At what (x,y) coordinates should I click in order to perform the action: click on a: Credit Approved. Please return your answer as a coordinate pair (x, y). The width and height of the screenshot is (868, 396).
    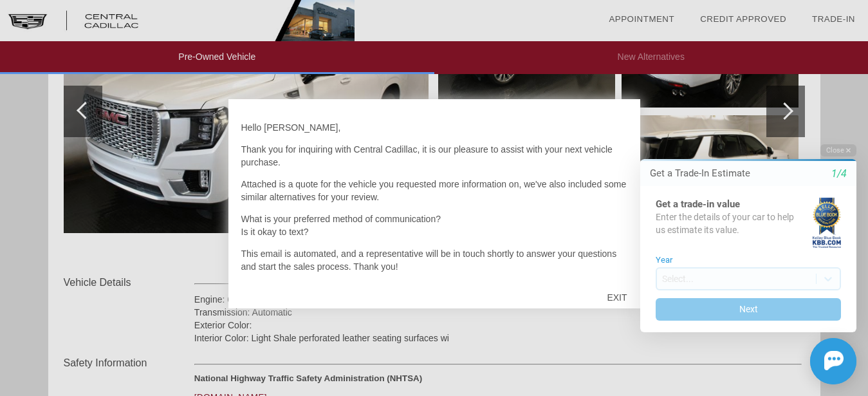
    Looking at the image, I should click on (743, 19).